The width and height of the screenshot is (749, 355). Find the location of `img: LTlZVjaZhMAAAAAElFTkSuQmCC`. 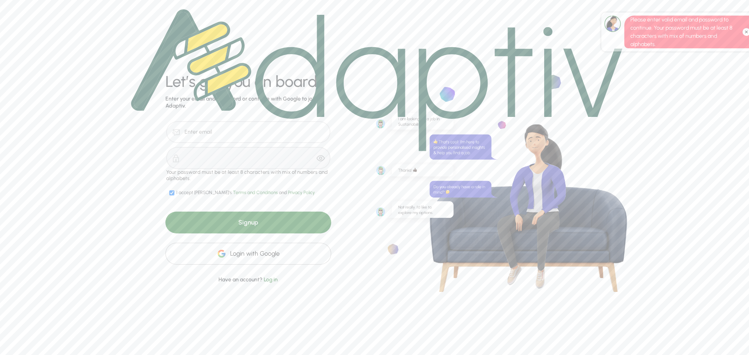

img: LTlZVjaZhMAAAAAElFTkSuQmCC is located at coordinates (613, 24).